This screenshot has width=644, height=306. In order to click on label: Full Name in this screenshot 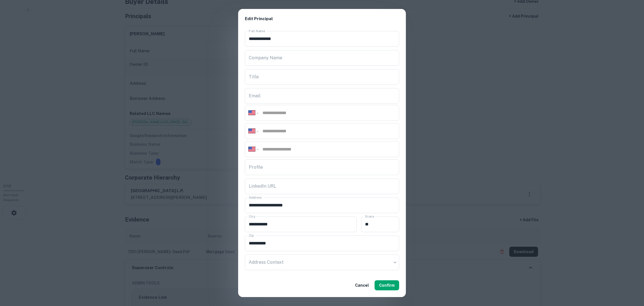, I will do `click(257, 31)`.